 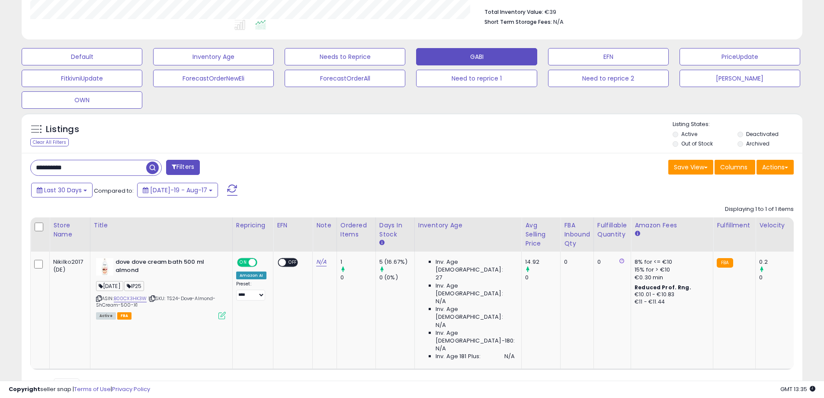 I want to click on span: Compared to:, so click(x=114, y=190).